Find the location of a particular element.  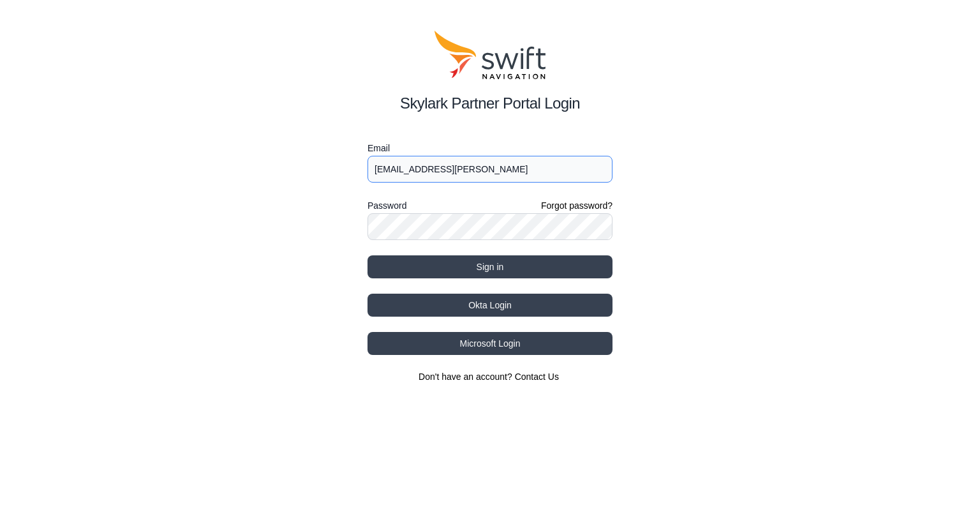

button: Microsoft Login is located at coordinates (490, 343).